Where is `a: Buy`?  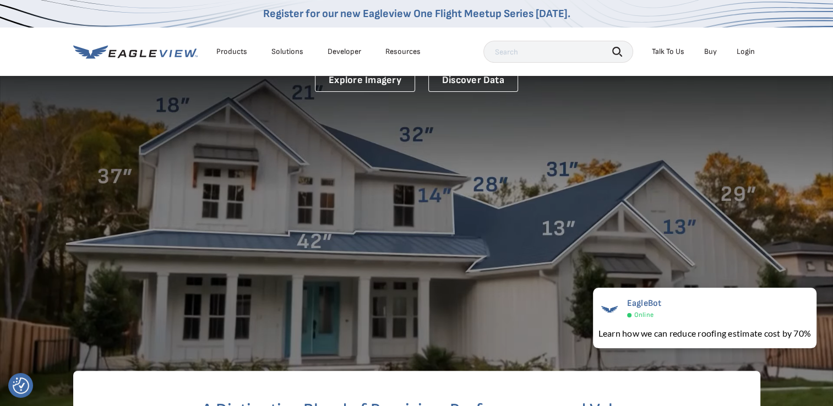
a: Buy is located at coordinates (710, 52).